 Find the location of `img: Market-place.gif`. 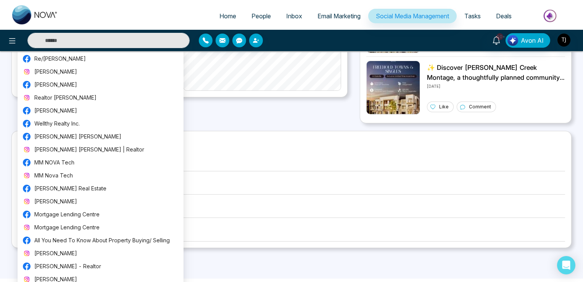

img: Market-place.gif is located at coordinates (551, 16).